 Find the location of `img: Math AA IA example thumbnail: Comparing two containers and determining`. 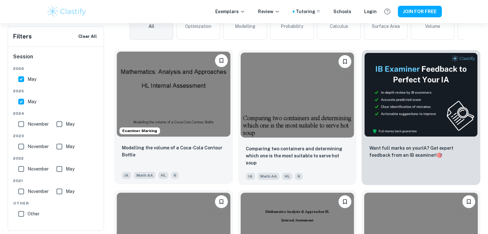

img: Math AA IA example thumbnail: Comparing two containers and determining is located at coordinates (298, 95).